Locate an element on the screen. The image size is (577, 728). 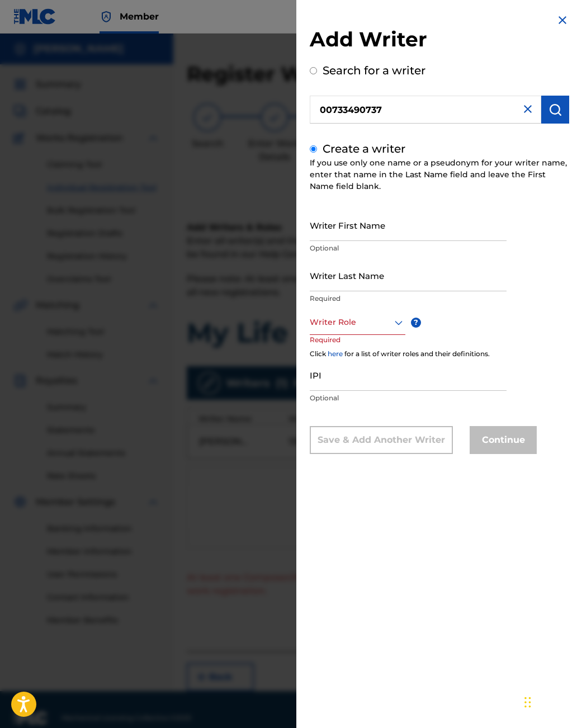
a: here is located at coordinates (335, 354).